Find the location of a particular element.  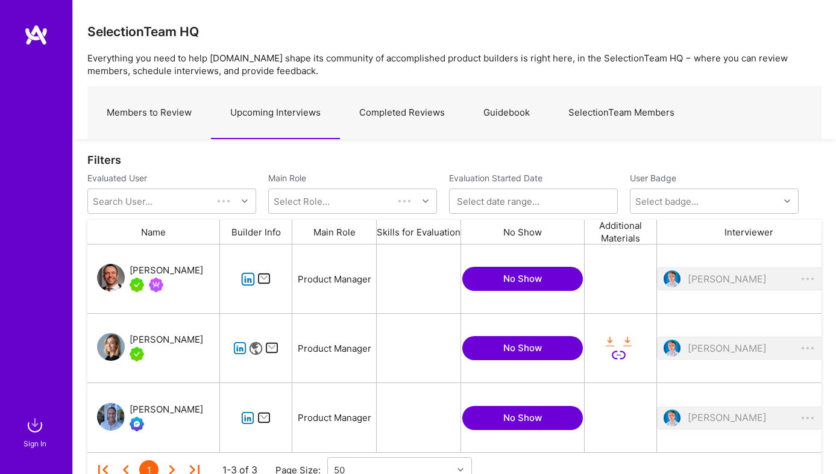

img: sign in is located at coordinates (35, 426).